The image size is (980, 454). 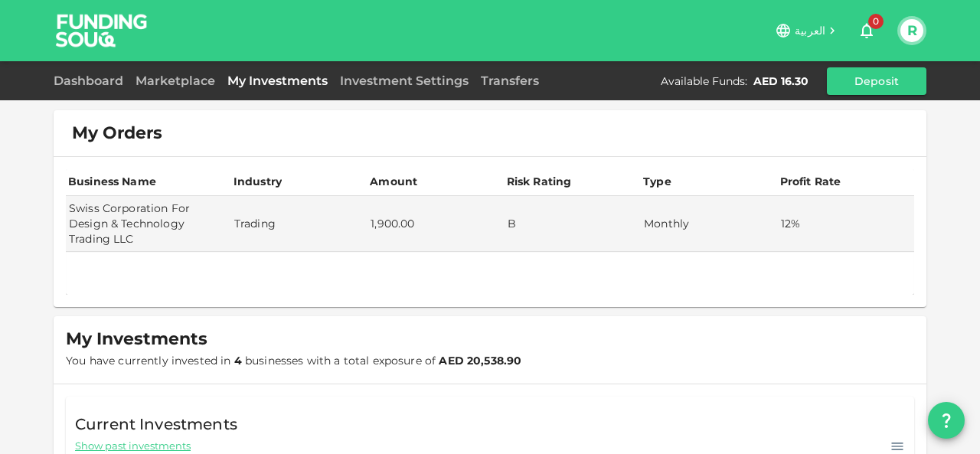 What do you see at coordinates (137, 339) in the screenshot?
I see `span: My Investments` at bounding box center [137, 339].